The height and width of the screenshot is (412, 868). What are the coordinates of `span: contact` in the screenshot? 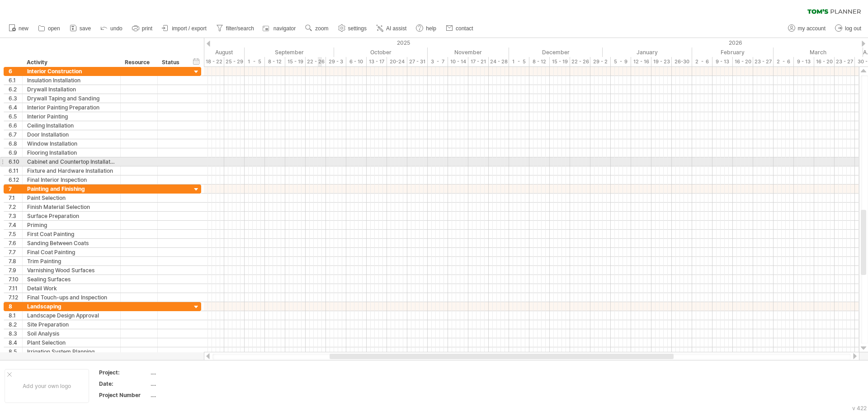 It's located at (464, 29).